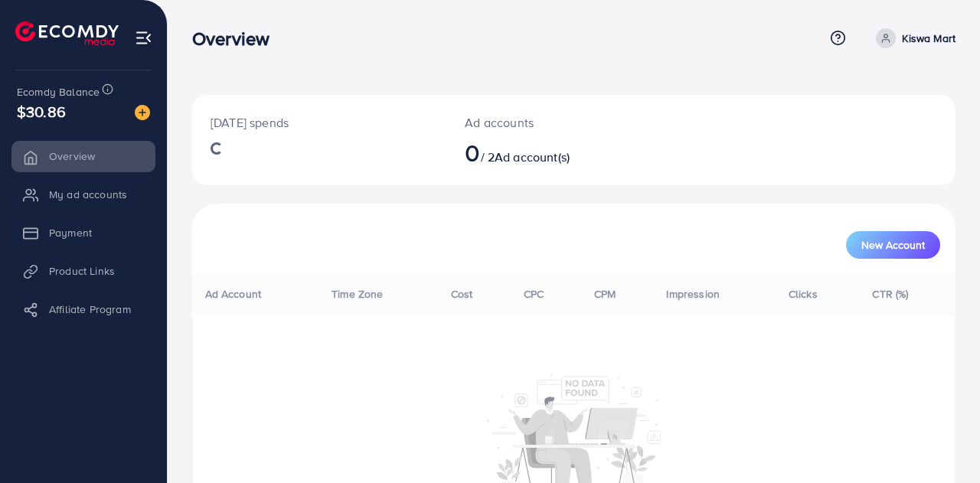 The width and height of the screenshot is (980, 483). I want to click on span: 0, so click(472, 152).